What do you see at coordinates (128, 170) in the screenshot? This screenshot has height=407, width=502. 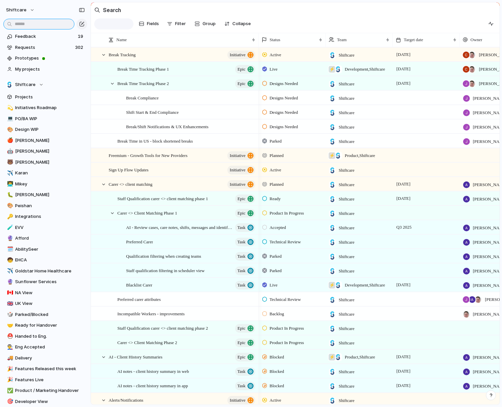 I see `span: Sign Up Flow Updates` at bounding box center [128, 170].